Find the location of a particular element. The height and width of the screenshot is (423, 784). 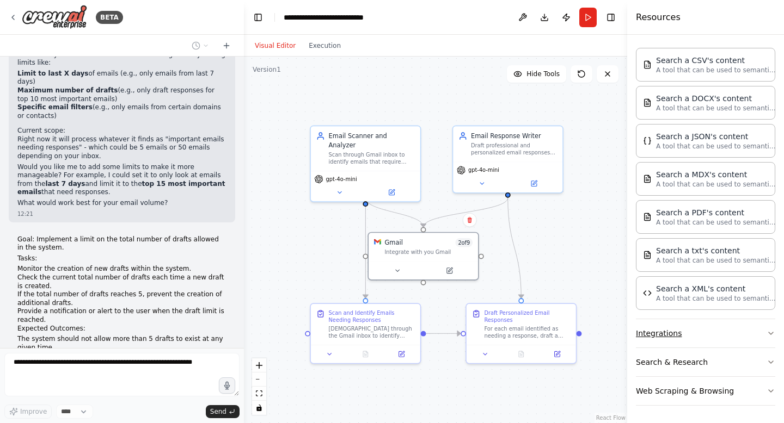

span: Number of enabled actions is located at coordinates (464, 243).